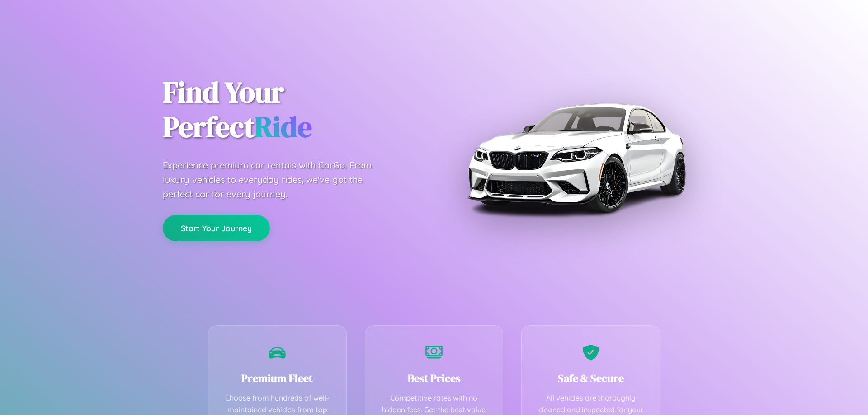 The height and width of the screenshot is (415, 868). What do you see at coordinates (216, 228) in the screenshot?
I see `button: Start Your Journey` at bounding box center [216, 228].